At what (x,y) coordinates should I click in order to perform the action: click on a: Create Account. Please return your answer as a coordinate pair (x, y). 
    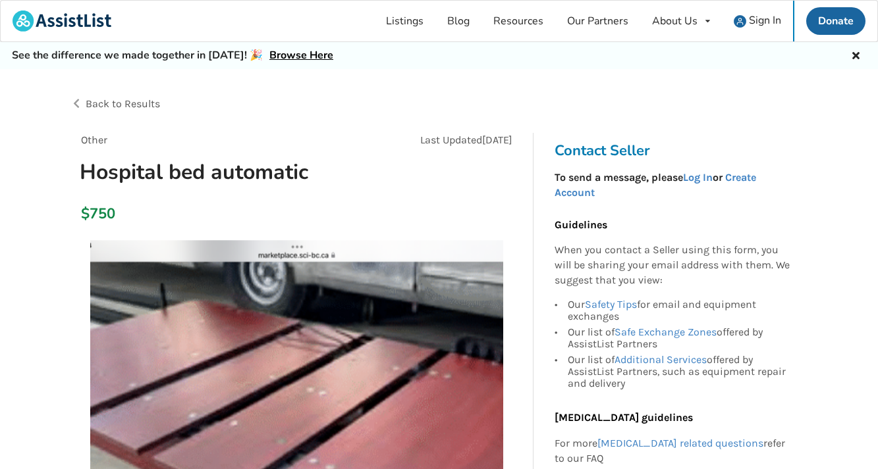
    Looking at the image, I should click on (655, 185).